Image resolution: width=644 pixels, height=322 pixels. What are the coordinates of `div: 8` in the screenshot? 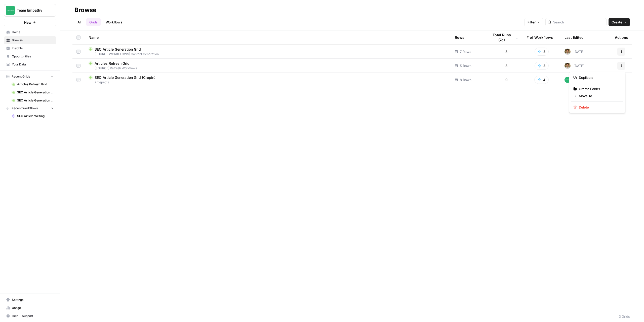 It's located at (504, 51).